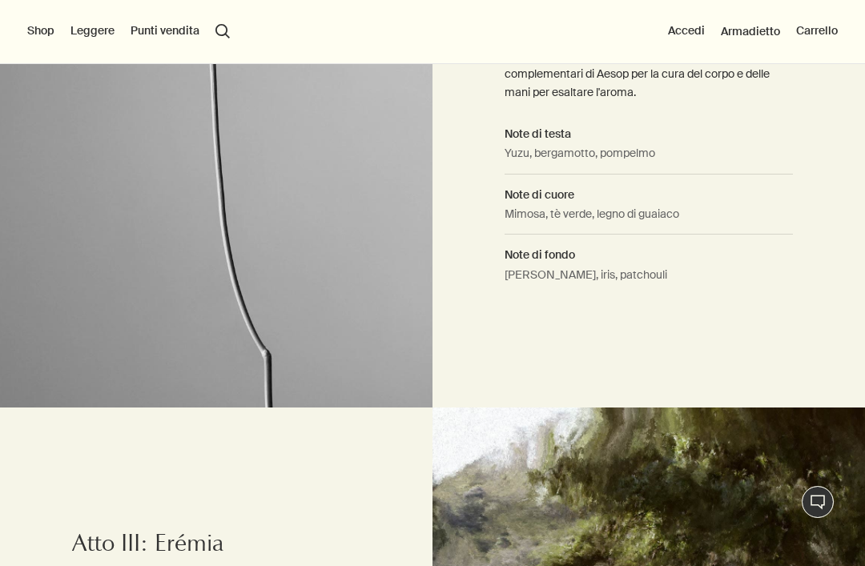  What do you see at coordinates (648, 195) in the screenshot?
I see `h2: Note di cuore` at bounding box center [648, 195].